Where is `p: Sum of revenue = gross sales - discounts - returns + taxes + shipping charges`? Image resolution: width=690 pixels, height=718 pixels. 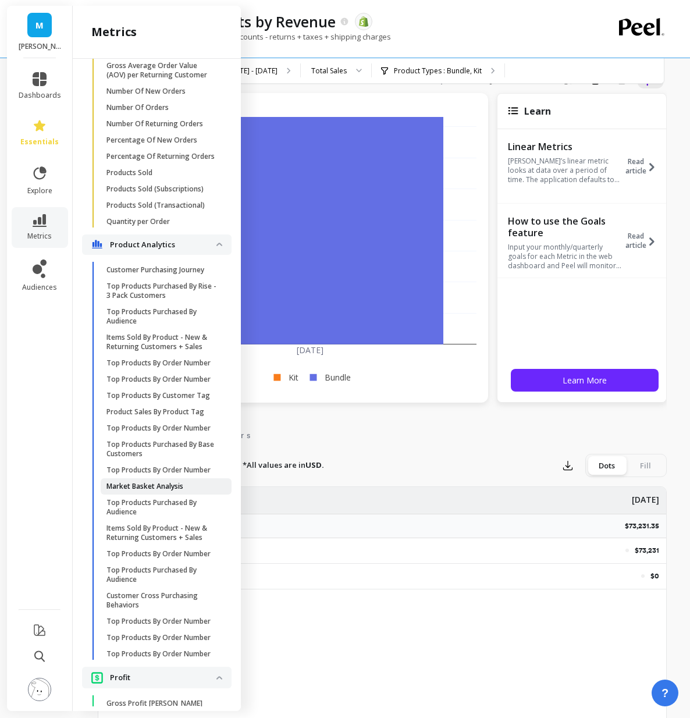 p: Sum of revenue = gross sales - discounts - returns + taxes + shipping charges is located at coordinates (244, 37).